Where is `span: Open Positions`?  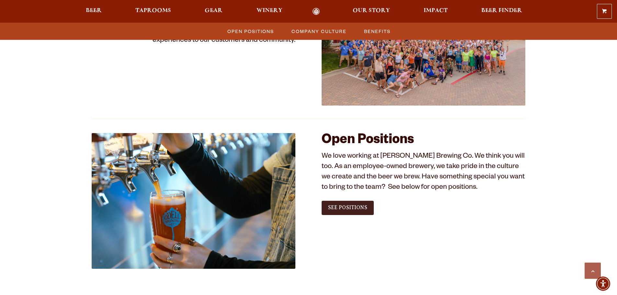 span: Open Positions is located at coordinates (251, 31).